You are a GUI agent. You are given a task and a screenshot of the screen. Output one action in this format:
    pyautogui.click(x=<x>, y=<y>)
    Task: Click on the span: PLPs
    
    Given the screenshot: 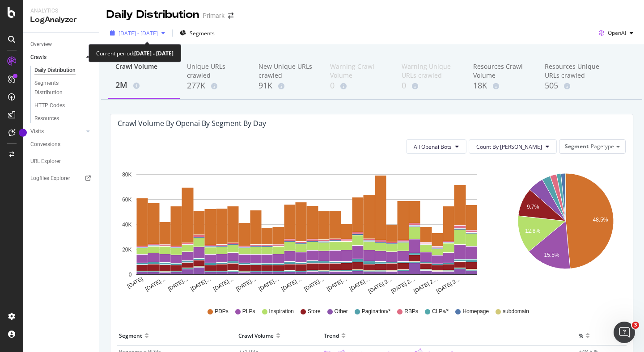 What is the action you would take?
    pyautogui.click(x=249, y=311)
    